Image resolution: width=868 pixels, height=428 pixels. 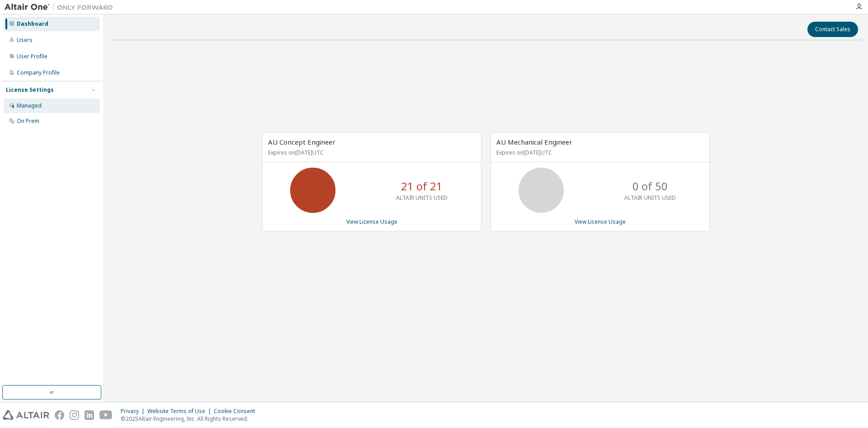 I want to click on button: Contact Sales, so click(x=833, y=29).